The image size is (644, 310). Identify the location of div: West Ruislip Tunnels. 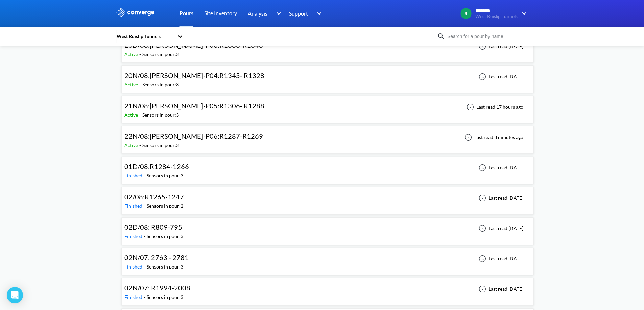
(145, 37).